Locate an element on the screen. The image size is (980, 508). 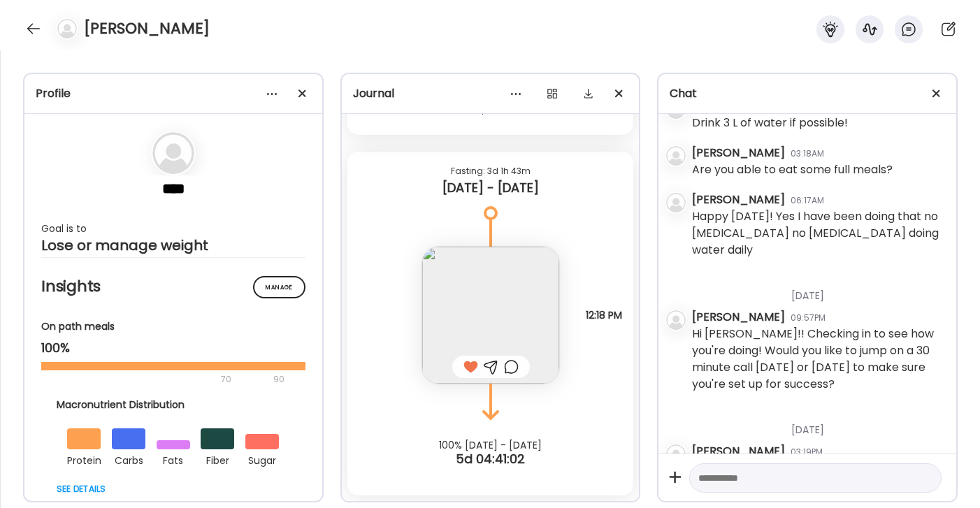
div: Chat is located at coordinates (807, 94).